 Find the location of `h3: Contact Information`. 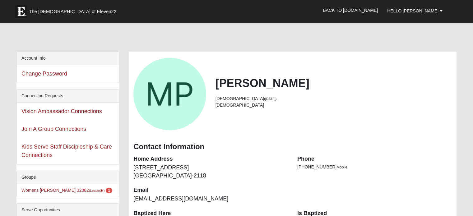

h3: Contact Information is located at coordinates (293, 147).